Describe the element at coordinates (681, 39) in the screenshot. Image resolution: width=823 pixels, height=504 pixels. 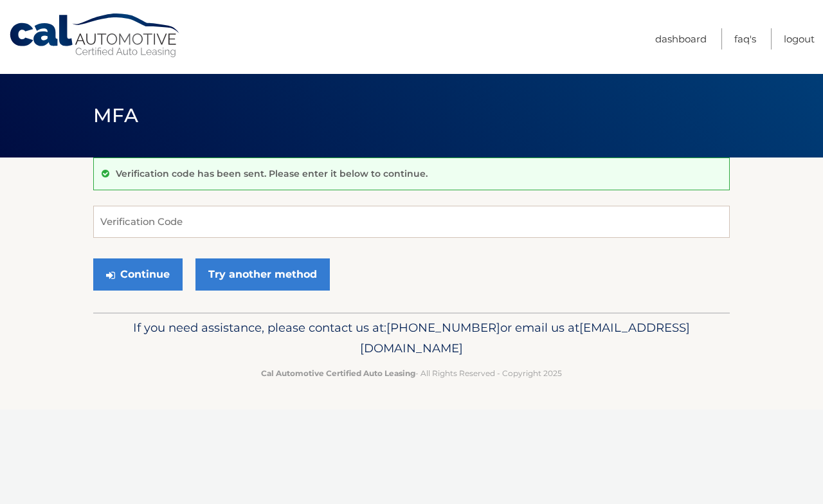
I see `a: Dashboard` at that location.